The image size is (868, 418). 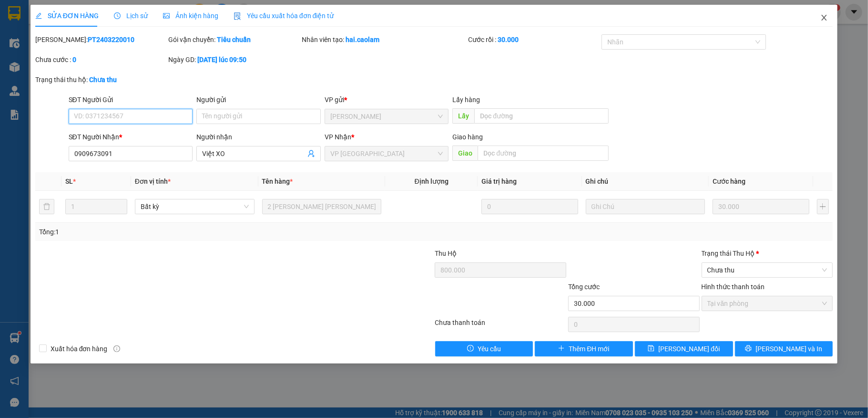 What do you see at coordinates (311, 154) in the screenshot?
I see `span: user-add` at bounding box center [311, 154].